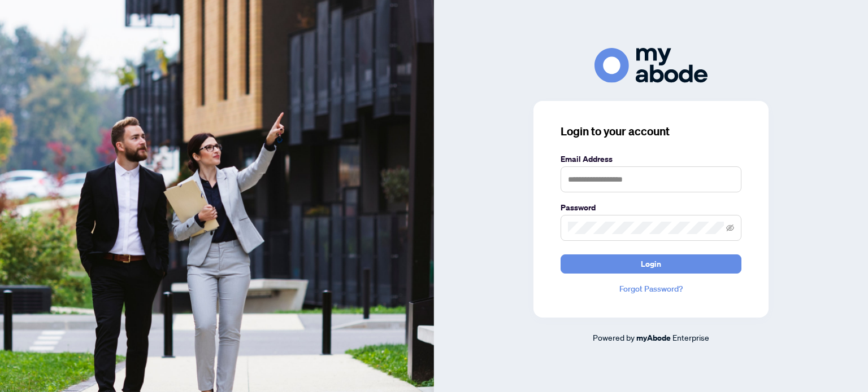  I want to click on span: Powered by, so click(614, 338).